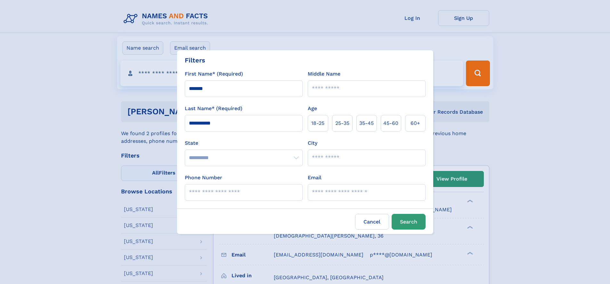 This screenshot has height=284, width=610. Describe the element at coordinates (415, 123) in the screenshot. I see `span: 60+` at that location.